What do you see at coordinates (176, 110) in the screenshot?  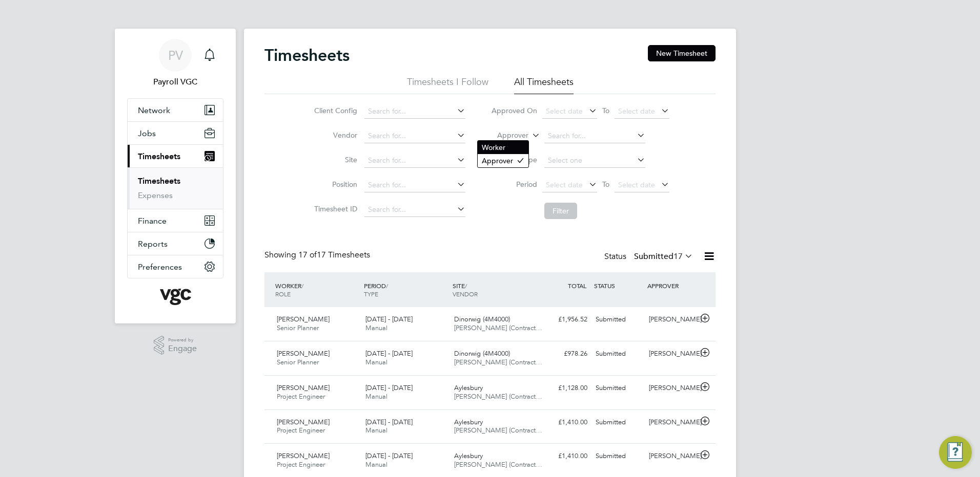 I see `button: Network` at bounding box center [176, 110].